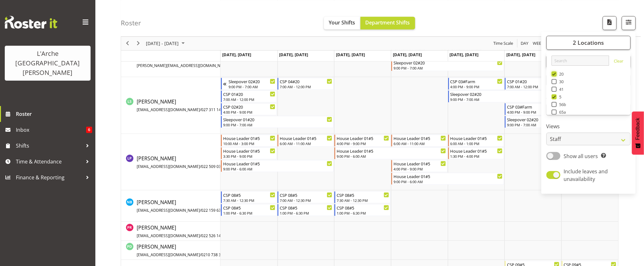 Image resolution: width=644 pixels, height=266 pixels. What do you see at coordinates (249, 141) in the screenshot?
I see `div: Lydia Peters"s event - House Leader 01#5 Begin From Monday, August 18, 2025 at 10:00:00 AM GMT+12...` at bounding box center [249, 141].